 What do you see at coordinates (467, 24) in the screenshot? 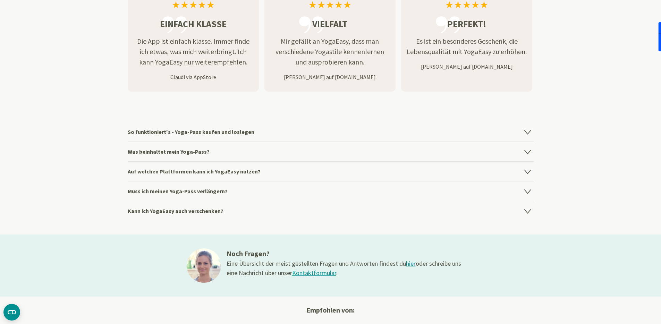
I see `h3: Perfekt!` at bounding box center [467, 24].